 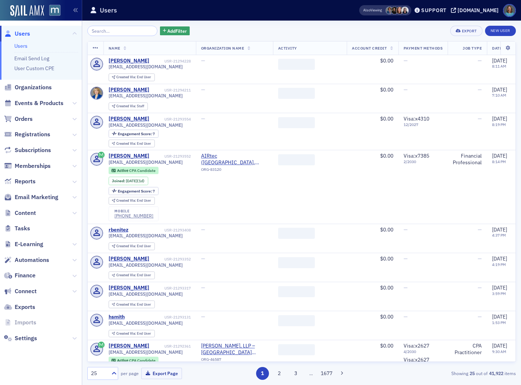 I want to click on span: Tasks, so click(x=22, y=228).